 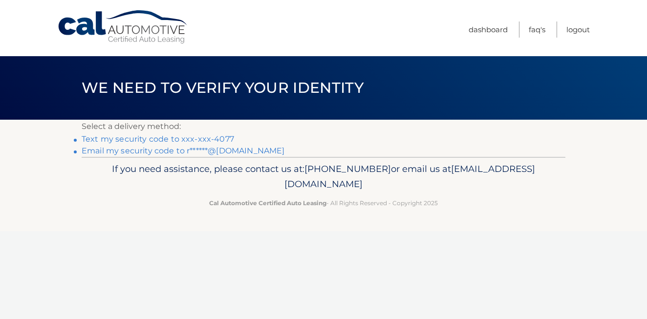 What do you see at coordinates (488, 29) in the screenshot?
I see `a: Dashboard` at bounding box center [488, 29].